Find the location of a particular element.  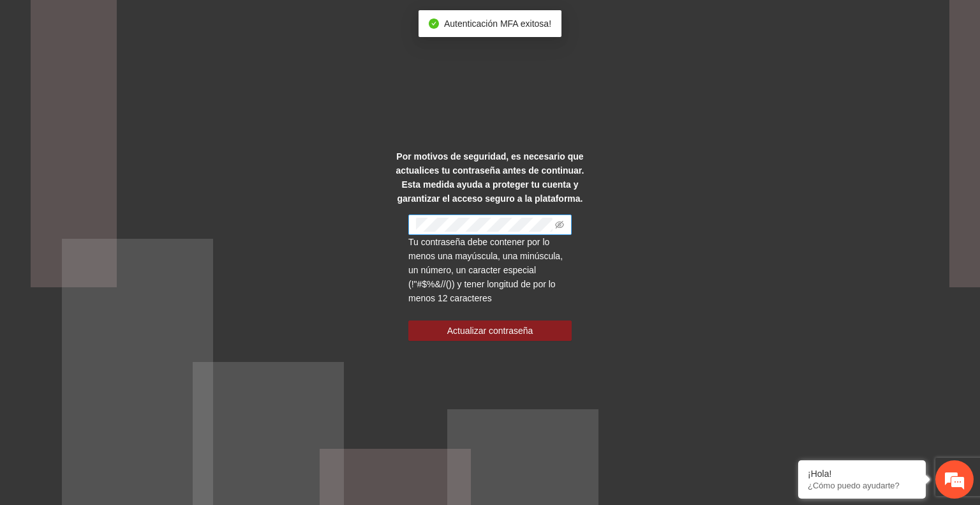

textarea: Escriba su mensaje y pulse “Intro” is located at coordinates (124, 371).